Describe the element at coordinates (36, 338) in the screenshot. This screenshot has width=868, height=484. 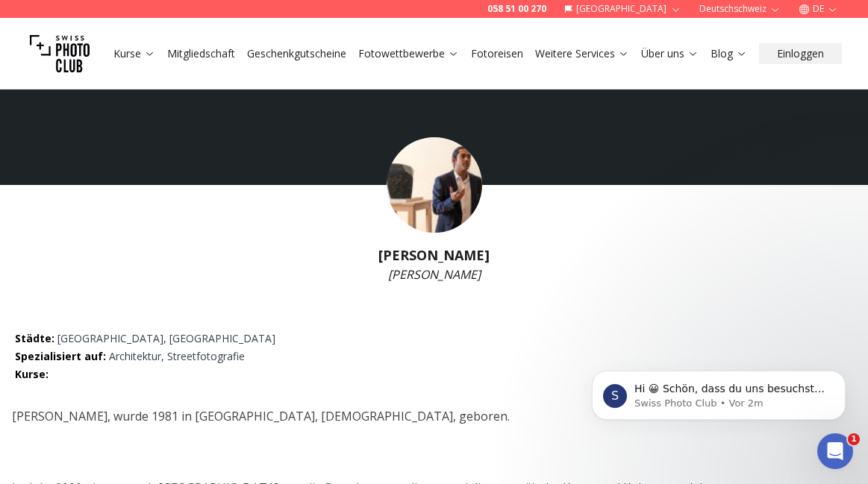
I see `span: Städte :` at that location.